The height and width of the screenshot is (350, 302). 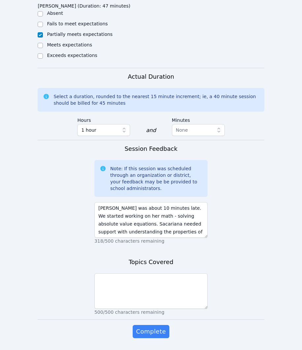 I want to click on p: 500/500 characters remaining, so click(x=151, y=313).